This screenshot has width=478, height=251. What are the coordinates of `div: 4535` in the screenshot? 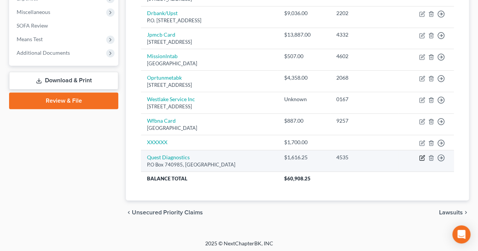 It's located at (364, 158).